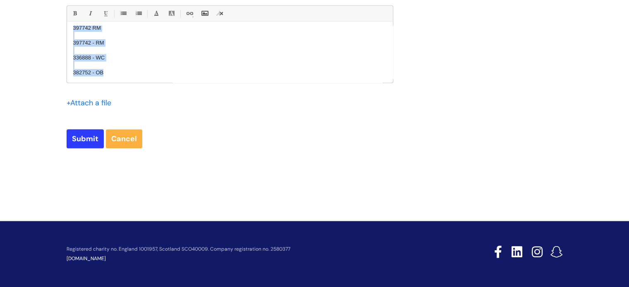 The image size is (629, 287). I want to click on div: Attach a file, so click(91, 103).